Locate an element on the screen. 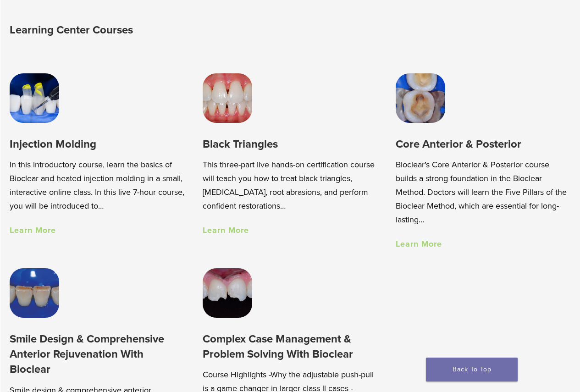 The image size is (580, 392). h3: Core Anterior & Posterior is located at coordinates (483, 144).